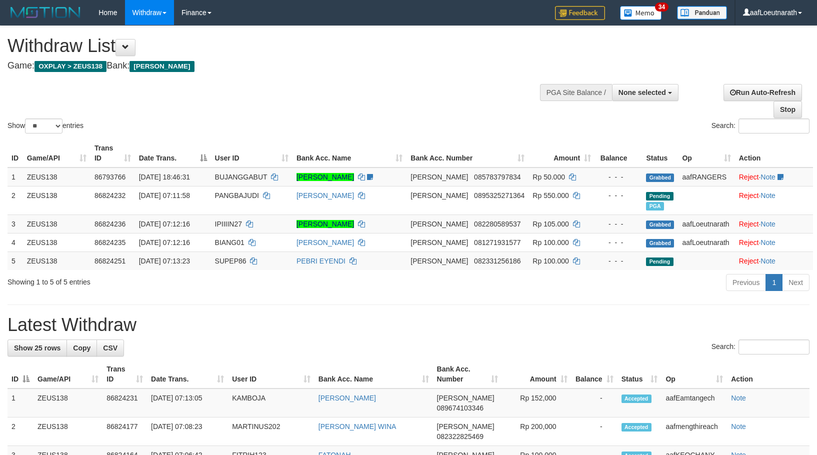 The image size is (817, 455). What do you see at coordinates (660, 196) in the screenshot?
I see `span: Pending` at bounding box center [660, 196].